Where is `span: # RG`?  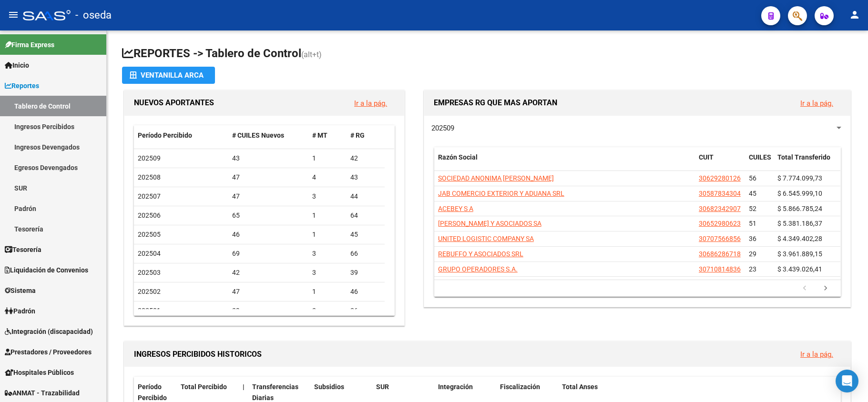
span: # RG is located at coordinates (357, 135).